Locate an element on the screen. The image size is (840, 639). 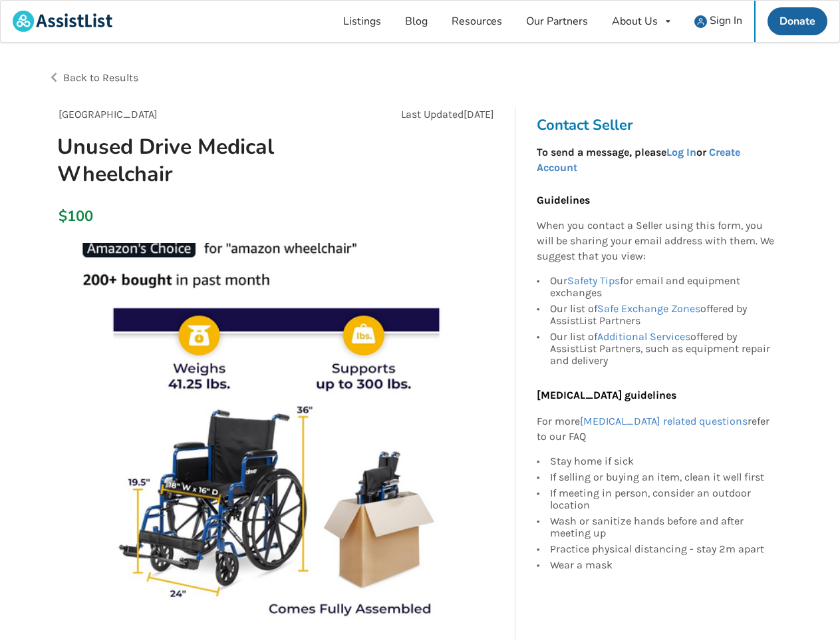
div: If meeting in person, consider an outdoor location is located at coordinates (662, 499).